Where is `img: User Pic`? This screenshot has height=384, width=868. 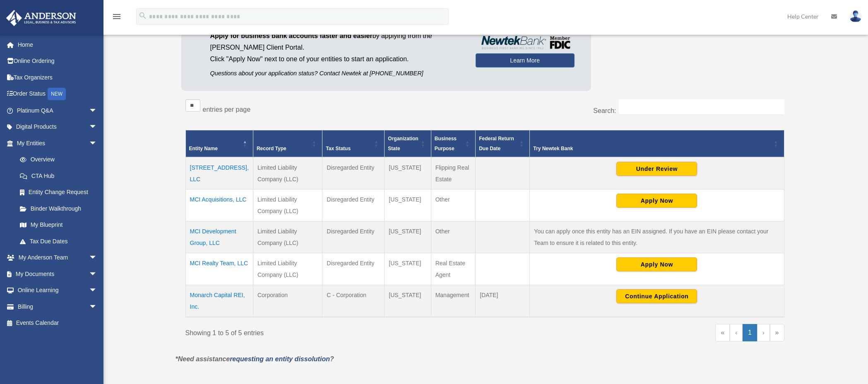 img: User Pic is located at coordinates (856, 16).